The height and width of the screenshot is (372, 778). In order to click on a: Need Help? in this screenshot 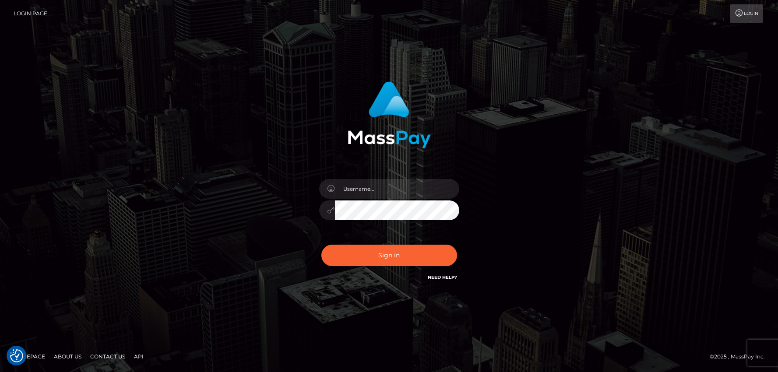, I will do `click(442, 277)`.